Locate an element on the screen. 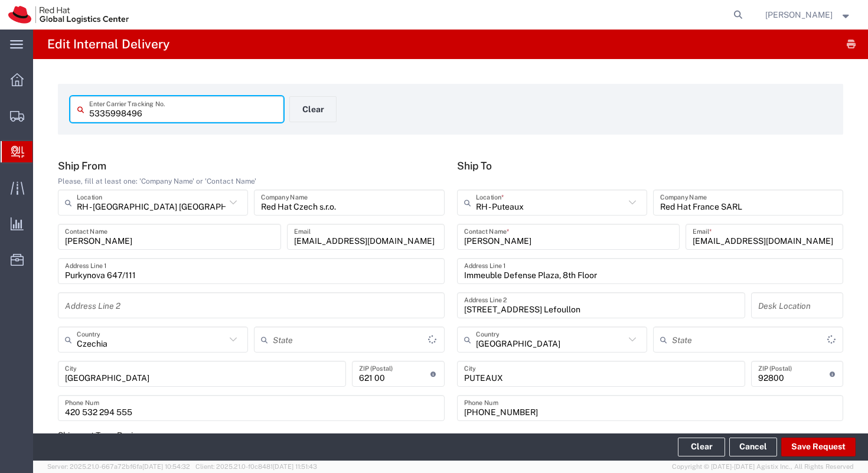 The height and width of the screenshot is (473, 868). img: logo is located at coordinates (68, 15).